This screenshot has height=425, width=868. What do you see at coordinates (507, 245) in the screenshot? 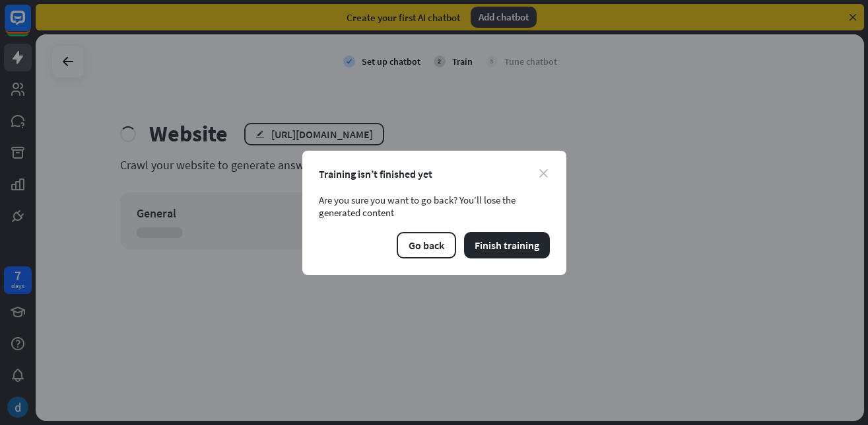
I see `button: Finish training` at bounding box center [507, 245].